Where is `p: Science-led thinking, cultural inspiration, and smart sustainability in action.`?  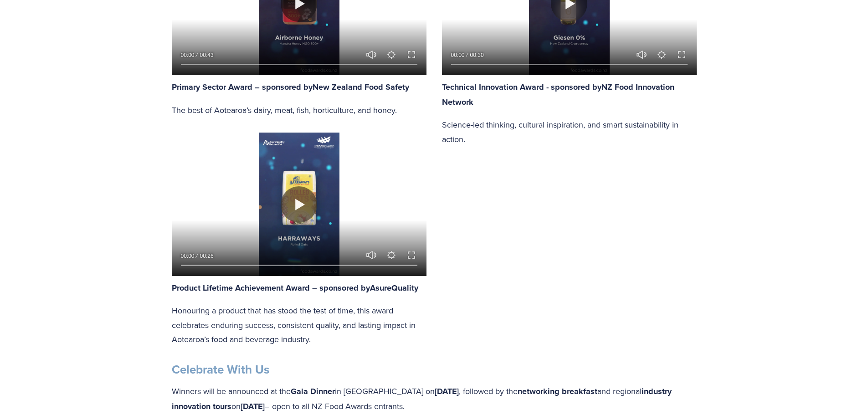
p: Science-led thinking, cultural inspiration, and smart sustainability in action. is located at coordinates (569, 132).